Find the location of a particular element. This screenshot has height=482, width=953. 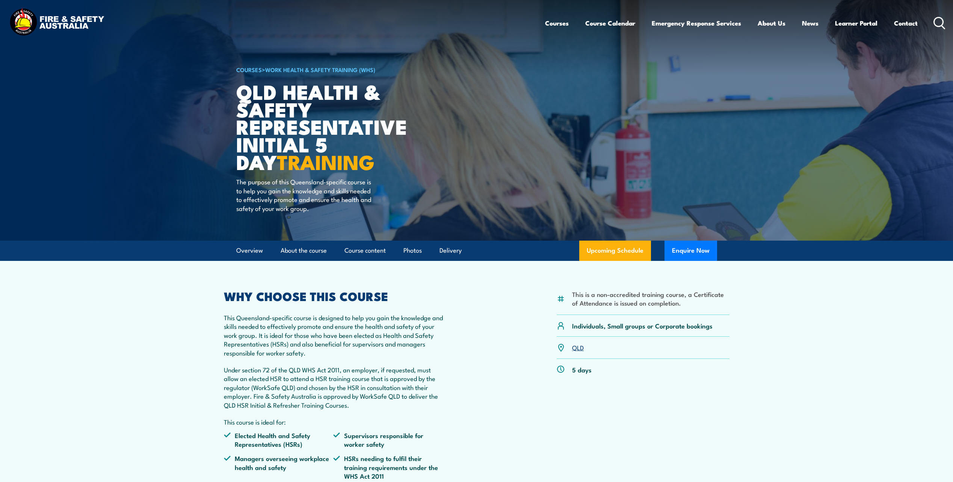

a: News is located at coordinates (810, 23).